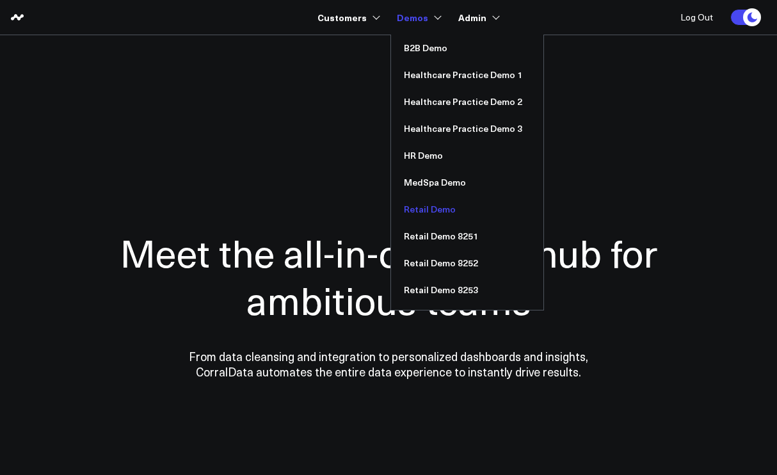  Describe the element at coordinates (467, 290) in the screenshot. I see `a: Retail Demo 8253` at that location.